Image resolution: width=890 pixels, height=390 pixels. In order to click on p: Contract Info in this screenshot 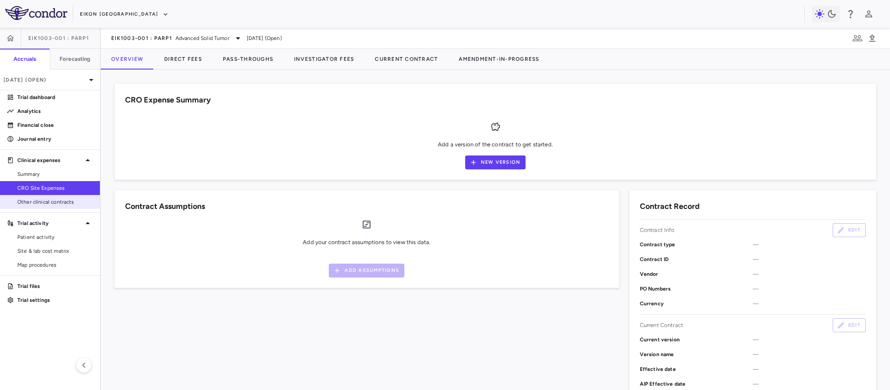, I will do `click(657, 230)`.